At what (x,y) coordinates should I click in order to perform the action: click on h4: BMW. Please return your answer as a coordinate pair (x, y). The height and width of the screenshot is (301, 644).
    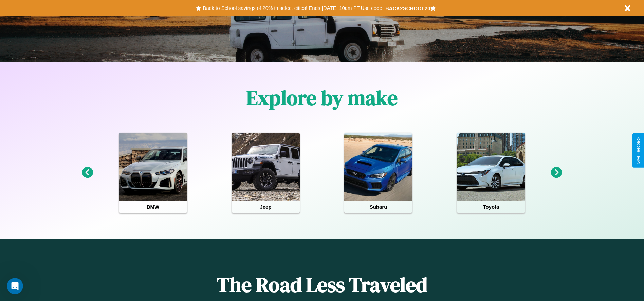
    Looking at the image, I should click on (153, 207).